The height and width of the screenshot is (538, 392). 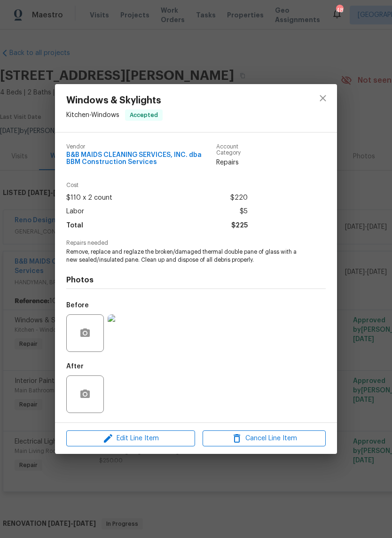 I want to click on span: Cancel Line Item, so click(x=264, y=438).